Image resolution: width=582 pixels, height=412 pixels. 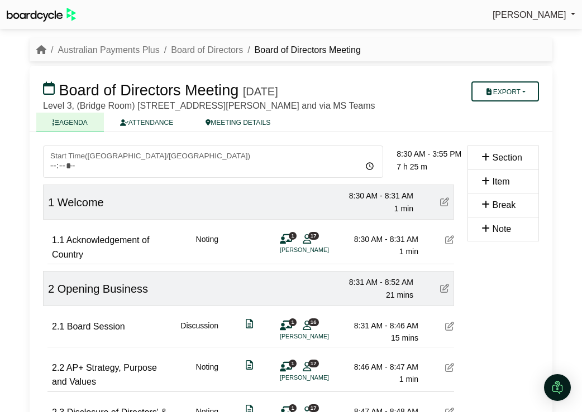 What do you see at coordinates (80, 203) in the screenshot?
I see `span: Welcome` at bounding box center [80, 203].